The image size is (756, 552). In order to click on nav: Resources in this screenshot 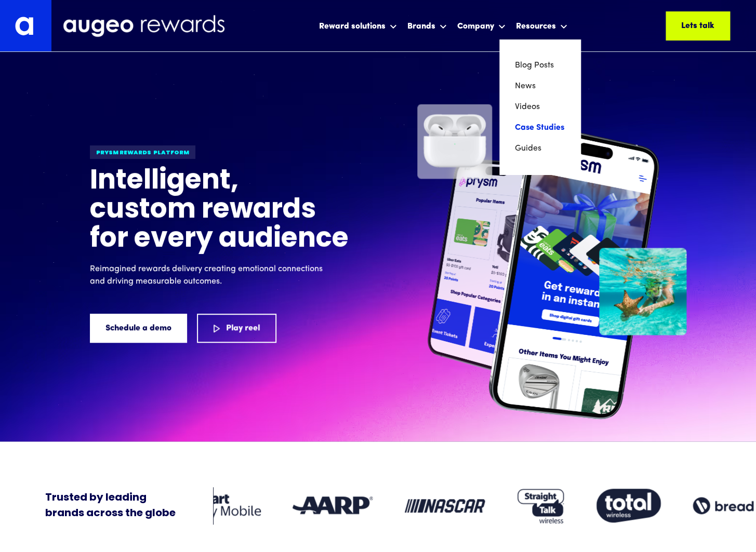, I will do `click(540, 107)`.